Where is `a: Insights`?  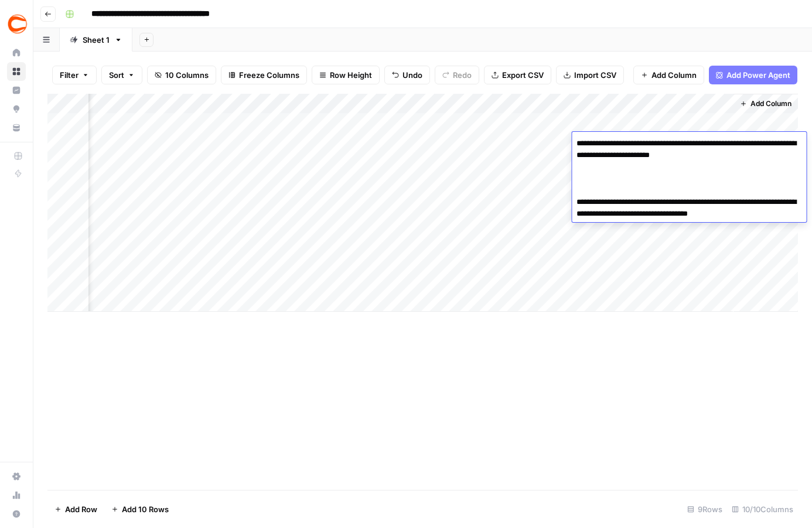 a: Insights is located at coordinates (16, 90).